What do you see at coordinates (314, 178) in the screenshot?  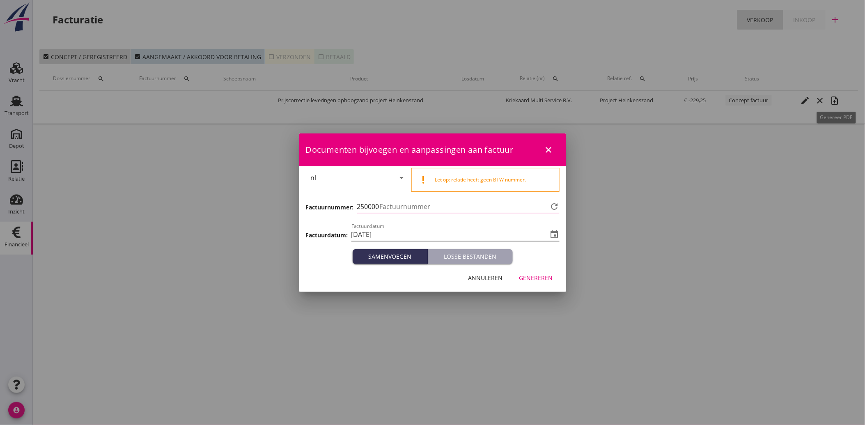 I see `div: nl` at bounding box center [314, 178].